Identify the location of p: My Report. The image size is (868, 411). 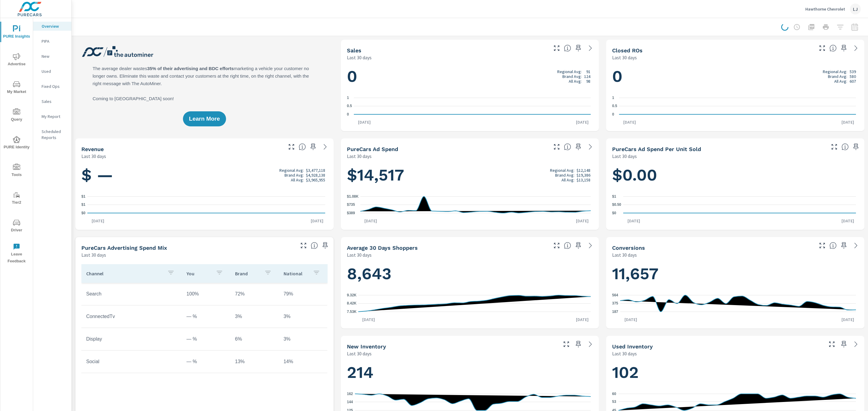
(54, 116).